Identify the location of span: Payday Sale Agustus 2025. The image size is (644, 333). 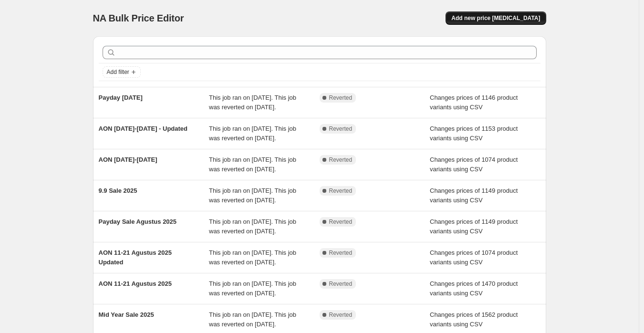
(138, 221).